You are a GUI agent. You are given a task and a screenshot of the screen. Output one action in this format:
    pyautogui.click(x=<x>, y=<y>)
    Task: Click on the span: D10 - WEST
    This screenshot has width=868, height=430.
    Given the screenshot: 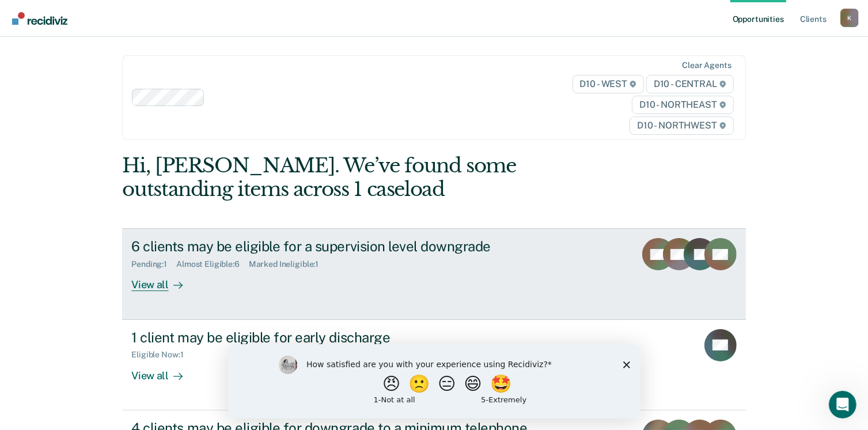 What is the action you would take?
    pyautogui.click(x=608, y=84)
    